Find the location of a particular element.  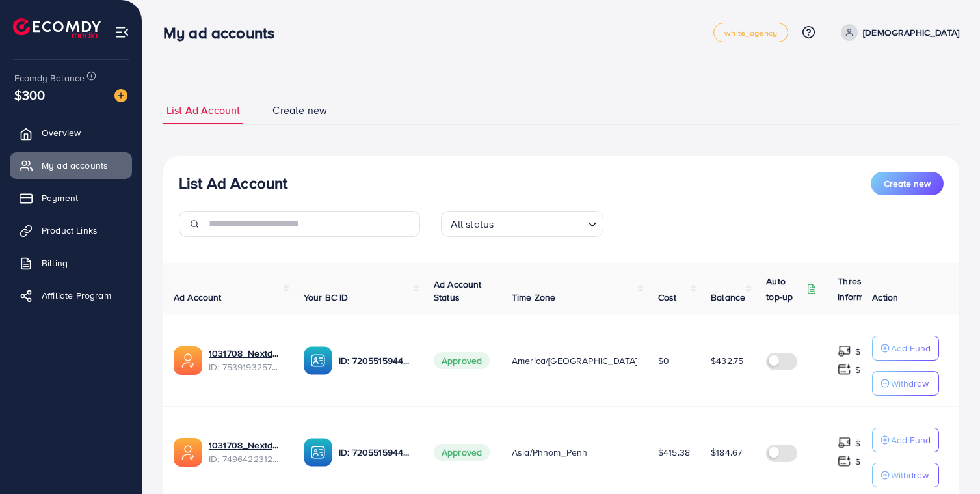

p: Auto top-up is located at coordinates (784, 289).